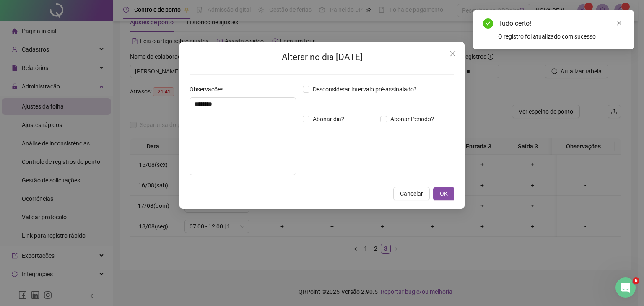  I want to click on span: Abonar Período?, so click(412, 119).